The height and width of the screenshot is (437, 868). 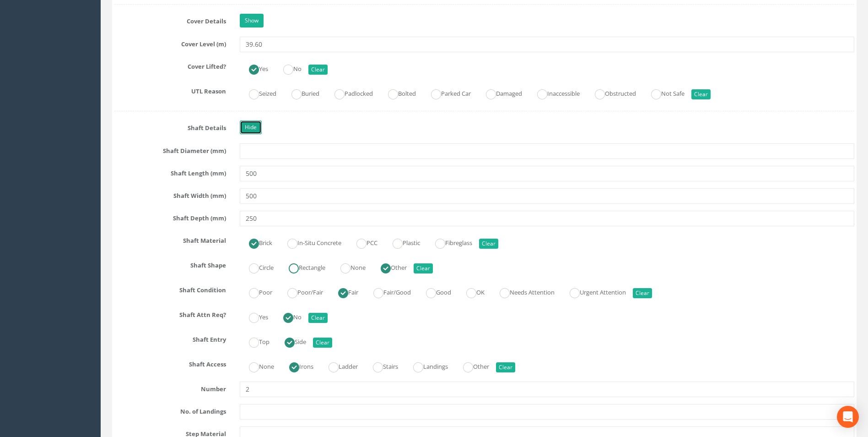 What do you see at coordinates (523, 291) in the screenshot?
I see `label: Needs Attention` at bounding box center [523, 291].